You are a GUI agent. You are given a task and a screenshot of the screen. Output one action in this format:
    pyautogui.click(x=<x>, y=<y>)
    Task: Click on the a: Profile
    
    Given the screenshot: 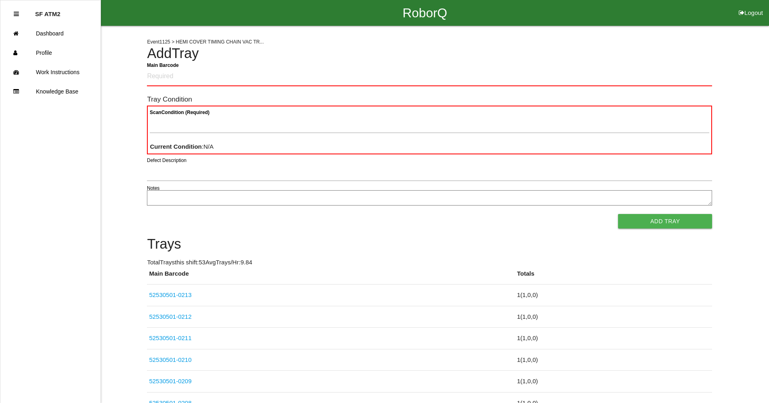 What is the action you would take?
    pyautogui.click(x=50, y=53)
    